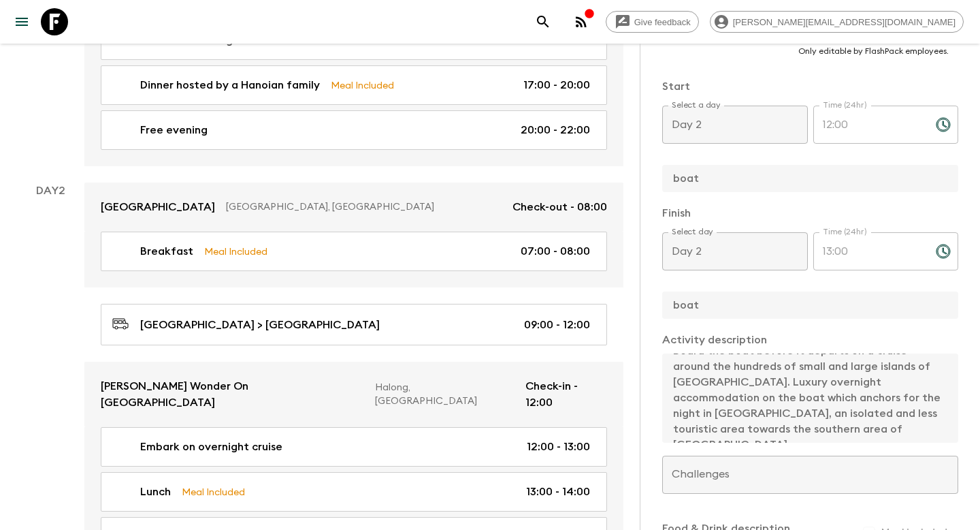 Image resolution: width=980 pixels, height=530 pixels. What do you see at coordinates (354, 447) in the screenshot?
I see `a: Embark on overnight cruise12:00 - 13:00` at bounding box center [354, 447].